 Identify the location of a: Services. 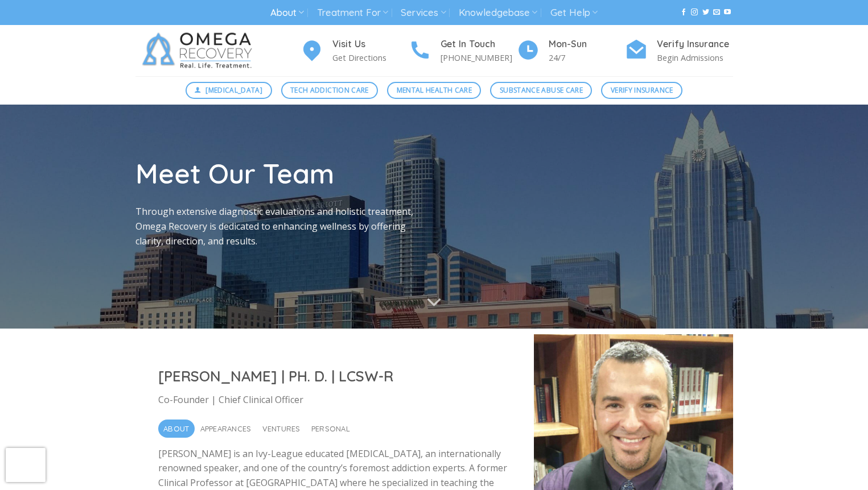
(423, 13).